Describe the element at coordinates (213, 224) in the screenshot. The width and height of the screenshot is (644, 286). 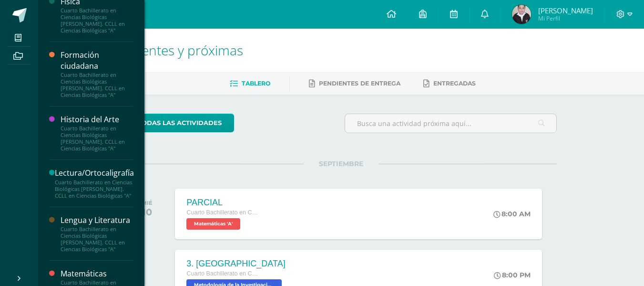
I see `span: Matemáticas 'A'` at that location.